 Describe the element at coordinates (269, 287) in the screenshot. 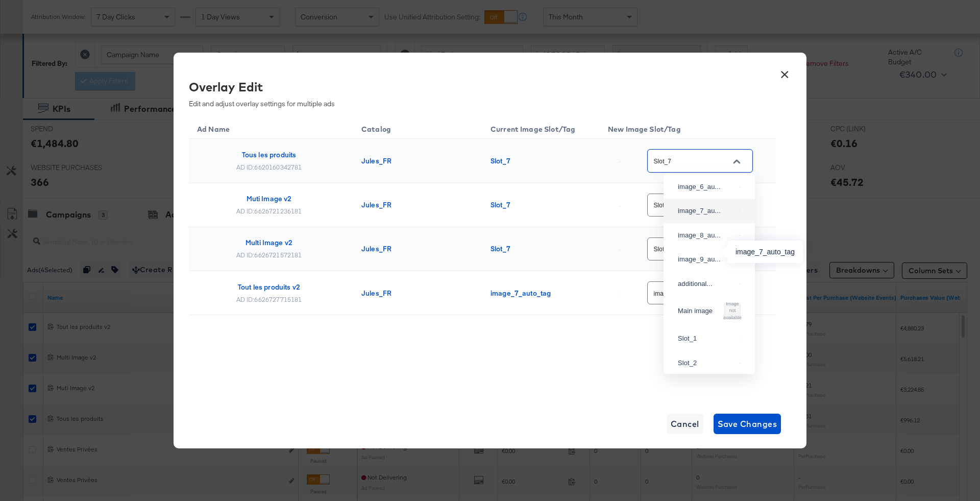

I see `div: Tout les produits v2` at that location.